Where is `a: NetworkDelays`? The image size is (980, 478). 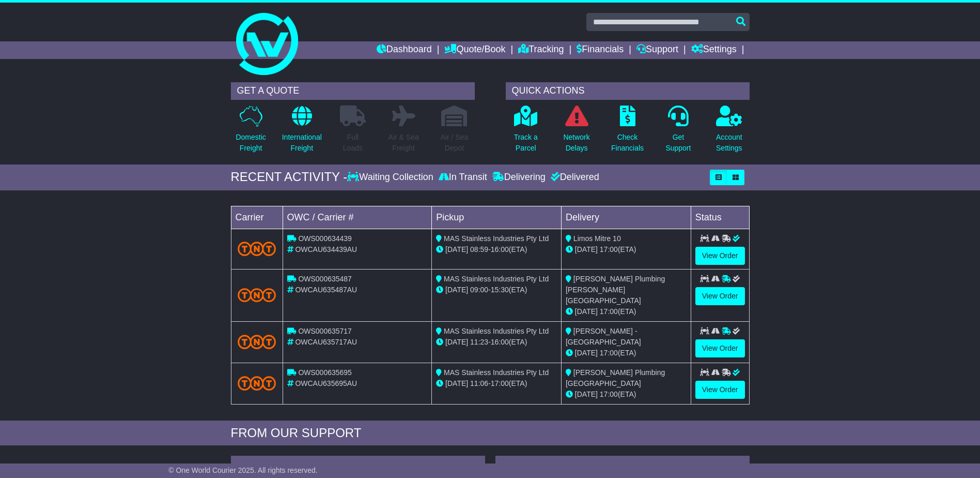 a: NetworkDelays is located at coordinates (576, 132).